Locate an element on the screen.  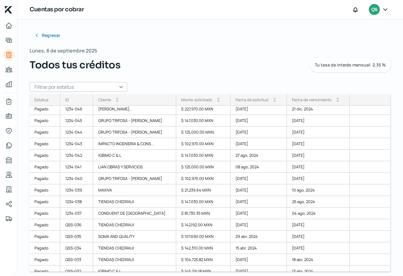
button: Regresar is located at coordinates (47, 35).